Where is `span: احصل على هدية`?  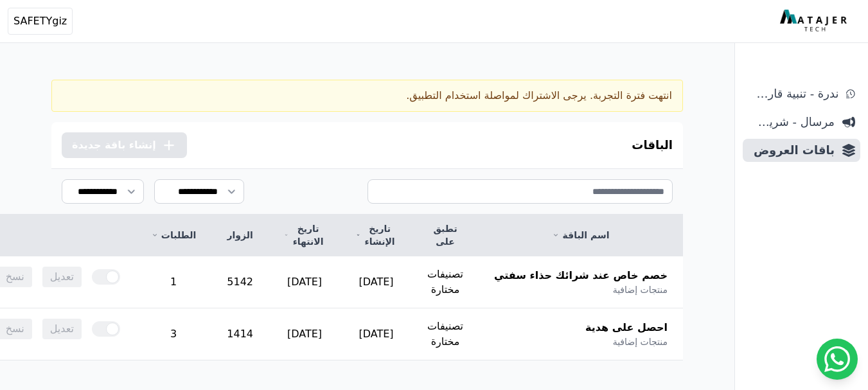 span: احصل على هدية is located at coordinates (627, 328).